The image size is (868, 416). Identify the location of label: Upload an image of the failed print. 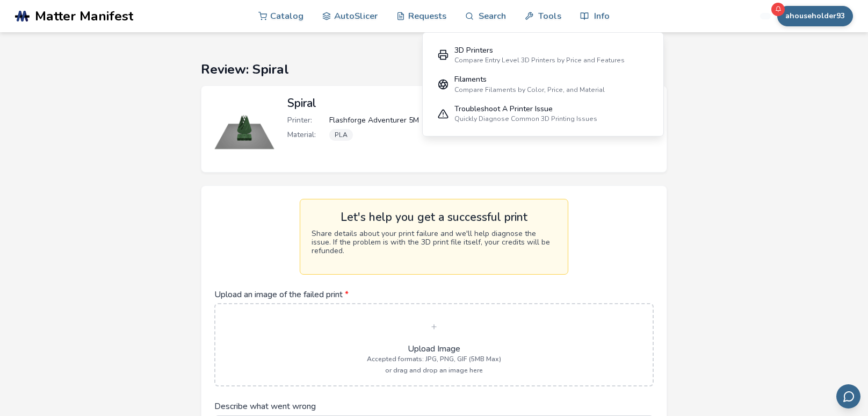
(434, 294).